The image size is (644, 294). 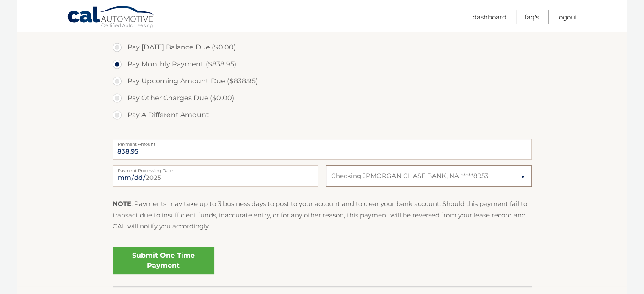 I want to click on strong: NOTE, so click(x=122, y=203).